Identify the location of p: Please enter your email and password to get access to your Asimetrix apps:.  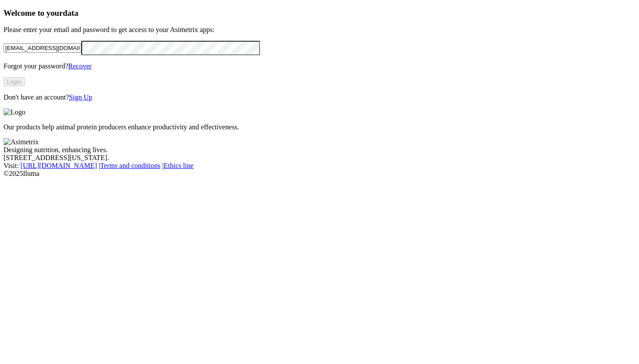
(320, 30).